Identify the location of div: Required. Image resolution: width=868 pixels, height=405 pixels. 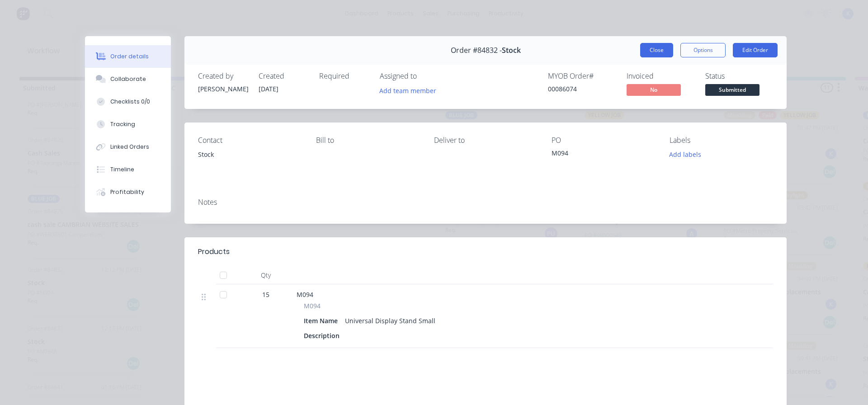
(344, 76).